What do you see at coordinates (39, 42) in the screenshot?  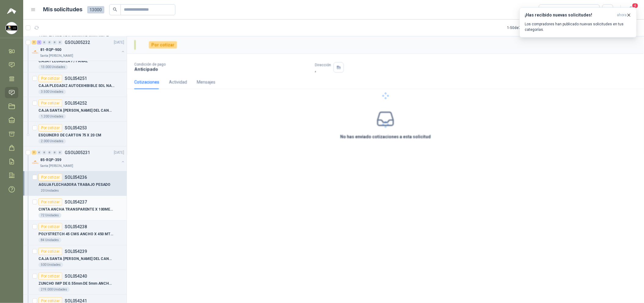 I see `div: 1` at bounding box center [39, 42].